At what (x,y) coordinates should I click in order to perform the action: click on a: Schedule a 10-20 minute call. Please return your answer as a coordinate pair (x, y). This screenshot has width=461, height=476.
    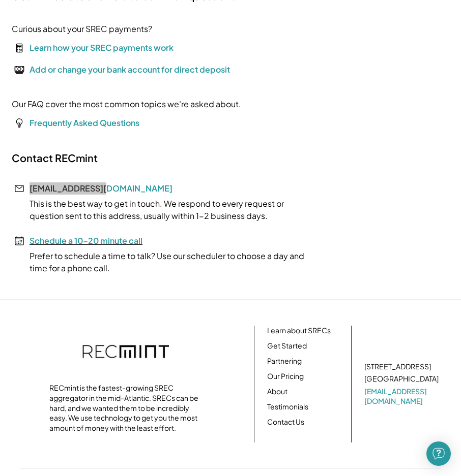
    Looking at the image, I should click on (86, 240).